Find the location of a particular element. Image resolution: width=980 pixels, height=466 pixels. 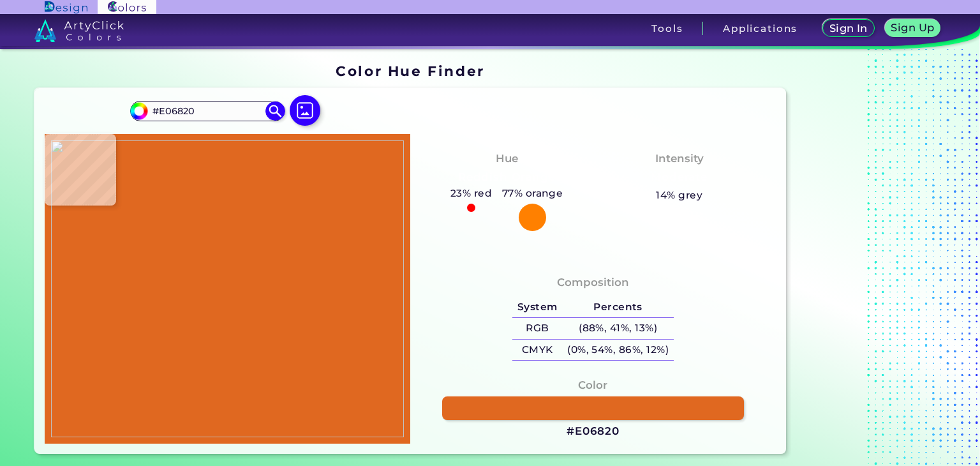

h3: Moderate is located at coordinates (680, 178).